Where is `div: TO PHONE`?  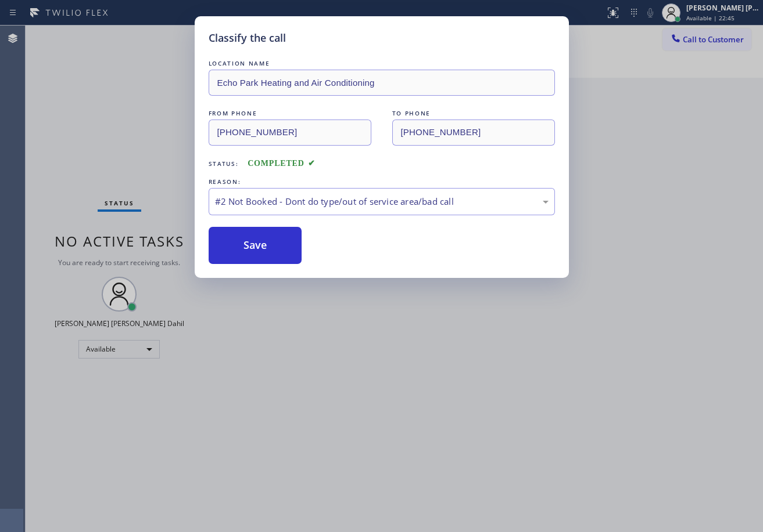 div: TO PHONE is located at coordinates (474, 113).